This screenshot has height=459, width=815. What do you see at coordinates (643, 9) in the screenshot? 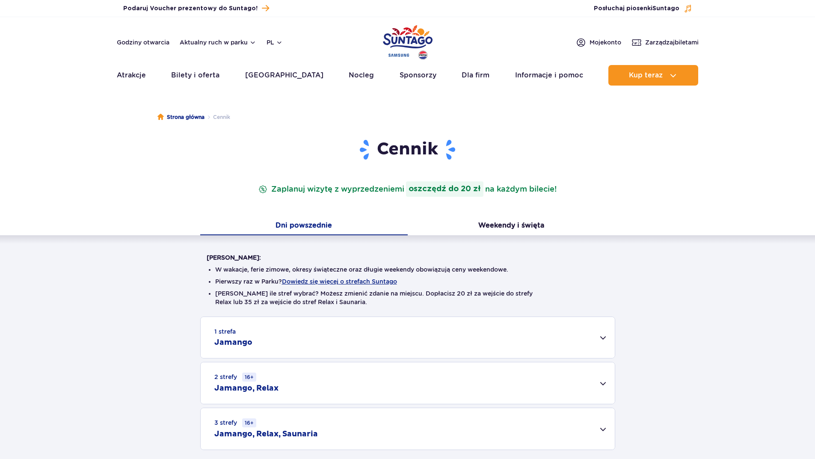
I see `button: Posłuchaj piosenkiSuntago` at bounding box center [643, 9].